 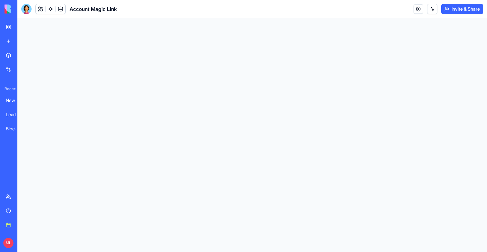 What do you see at coordinates (15, 115) in the screenshot?
I see `div: Lead Generation Hub` at bounding box center [15, 115].